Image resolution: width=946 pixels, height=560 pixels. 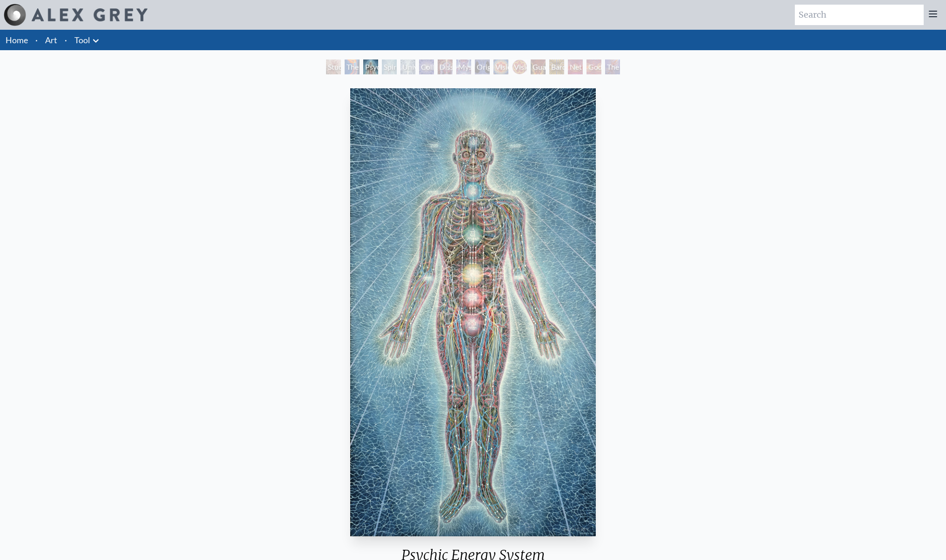 What do you see at coordinates (594, 67) in the screenshot?
I see `div: Godself` at bounding box center [594, 67].